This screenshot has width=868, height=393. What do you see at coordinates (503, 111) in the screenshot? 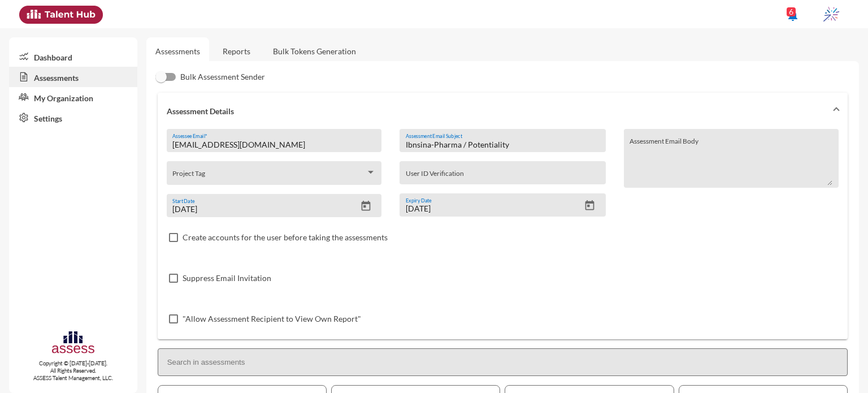
I see `mat-expansion-panel-header: Assessment Details` at bounding box center [503, 111].